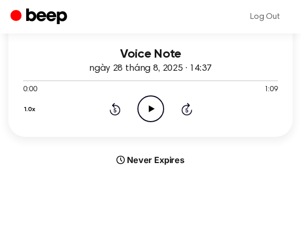 Image resolution: width=301 pixels, height=227 pixels. I want to click on span: 1:09, so click(271, 90).